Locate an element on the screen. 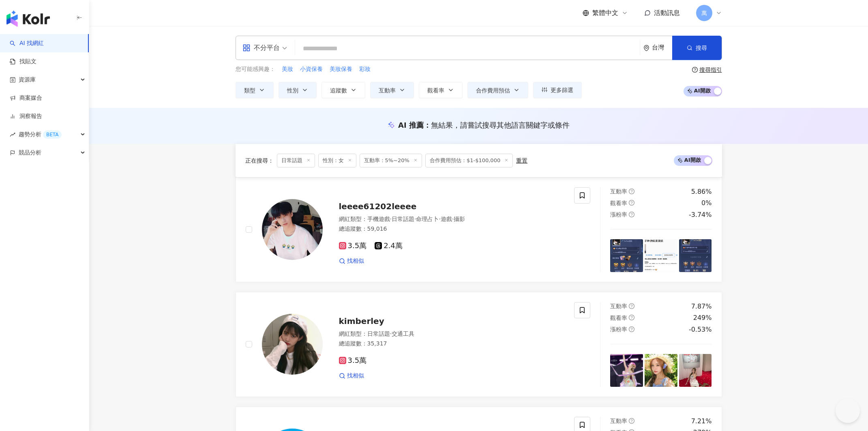 The image size is (868, 431). span: 互動率：5%~20% is located at coordinates (391, 161).